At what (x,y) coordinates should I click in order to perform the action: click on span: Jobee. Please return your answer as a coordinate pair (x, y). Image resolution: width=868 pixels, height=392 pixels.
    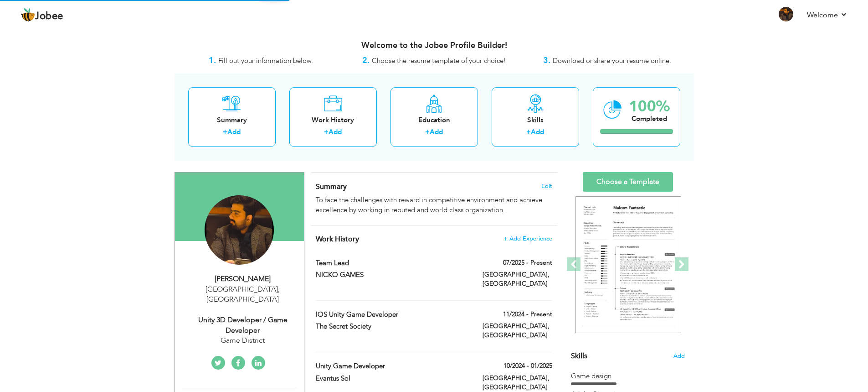
    Looking at the image, I should click on (49, 16).